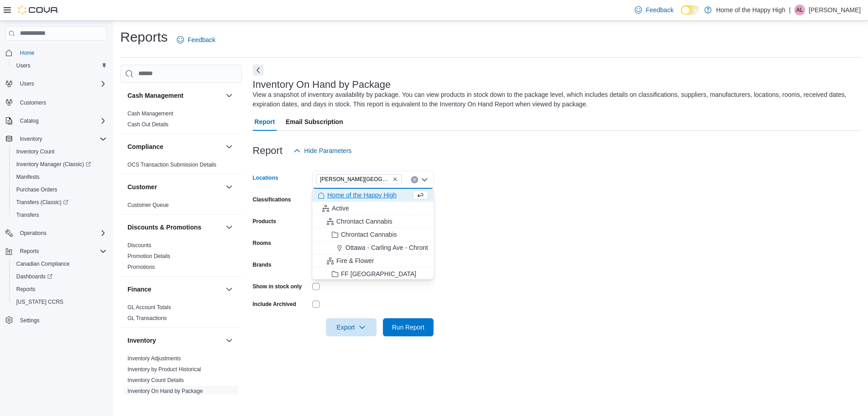  I want to click on span: Report, so click(264, 122).